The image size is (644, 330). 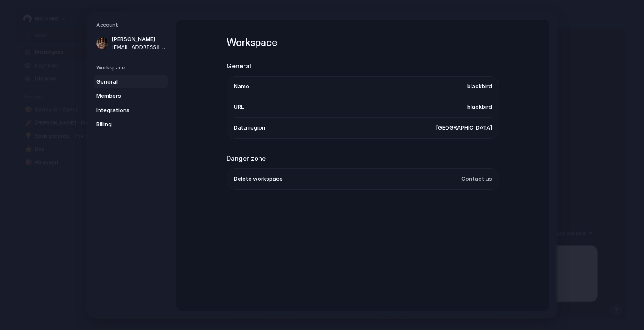 I want to click on span: Name, so click(x=242, y=87).